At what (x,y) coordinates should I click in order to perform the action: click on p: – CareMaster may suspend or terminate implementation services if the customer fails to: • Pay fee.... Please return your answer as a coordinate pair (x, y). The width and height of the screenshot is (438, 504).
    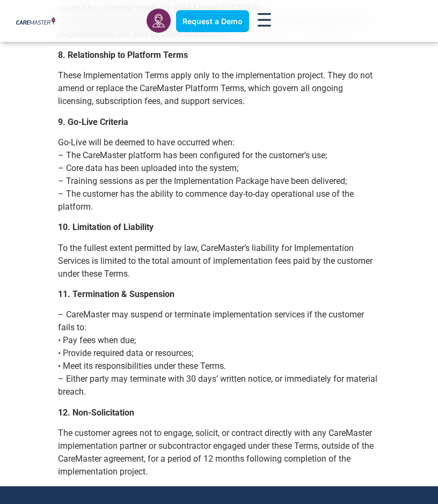
    Looking at the image, I should click on (219, 353).